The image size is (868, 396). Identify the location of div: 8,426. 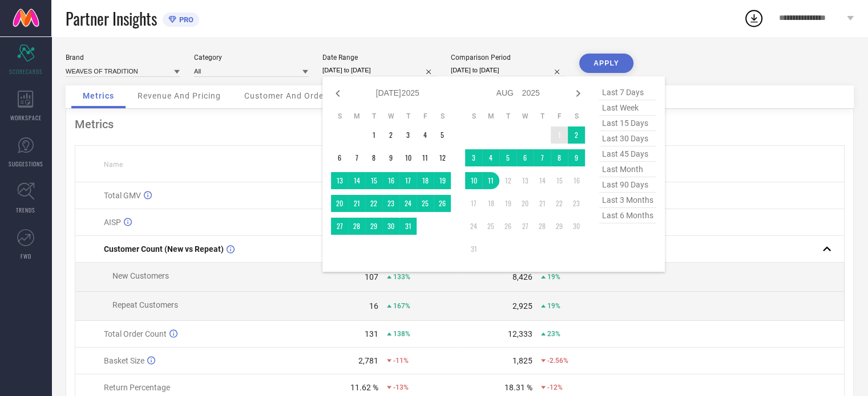
(522, 277).